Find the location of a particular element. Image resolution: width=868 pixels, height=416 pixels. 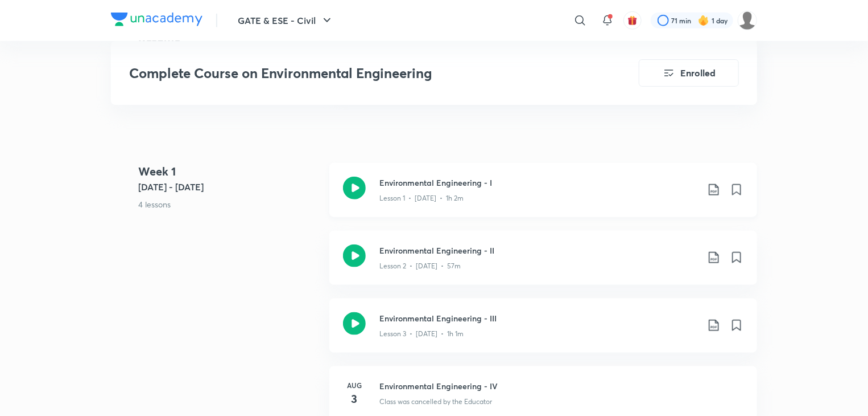

img: avatar is located at coordinates (633, 21).